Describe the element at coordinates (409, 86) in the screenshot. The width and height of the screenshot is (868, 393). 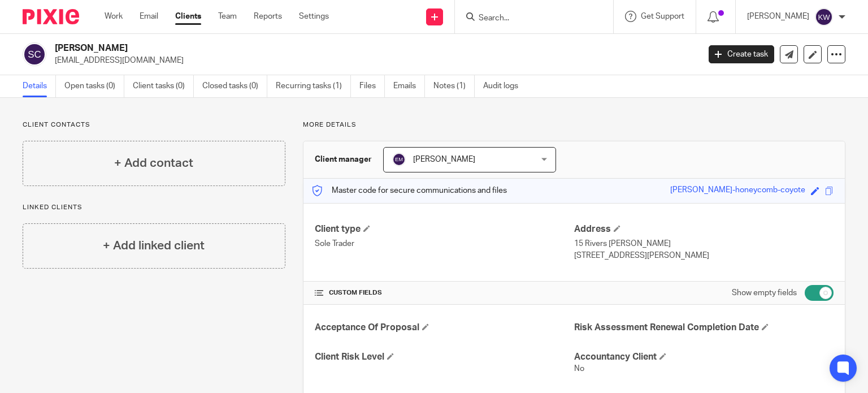
I see `a: Emails` at that location.